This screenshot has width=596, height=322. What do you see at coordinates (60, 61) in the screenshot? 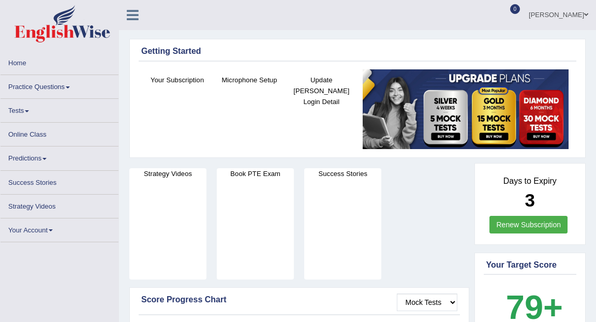
I see `a: Home` at bounding box center [60, 61].